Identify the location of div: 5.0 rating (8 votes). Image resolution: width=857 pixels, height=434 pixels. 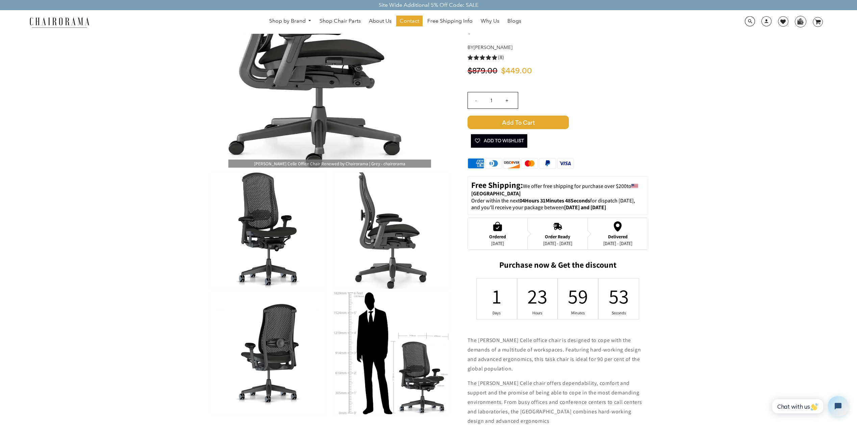
(558, 57).